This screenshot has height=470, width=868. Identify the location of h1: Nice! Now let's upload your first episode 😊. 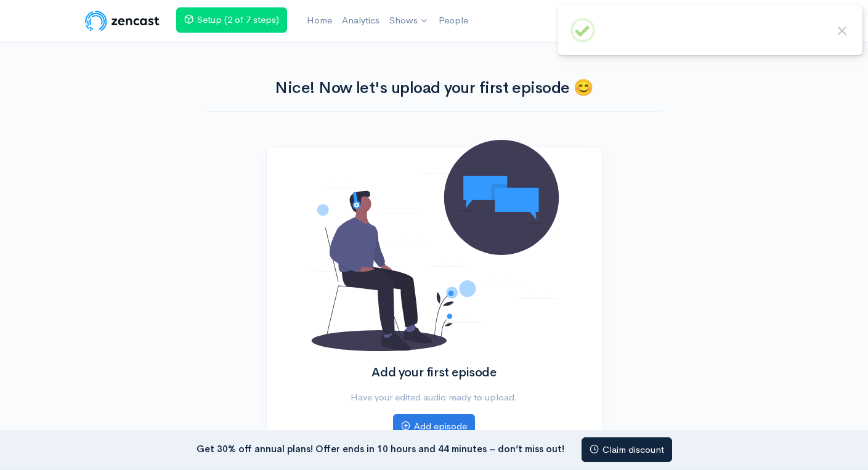
(434, 88).